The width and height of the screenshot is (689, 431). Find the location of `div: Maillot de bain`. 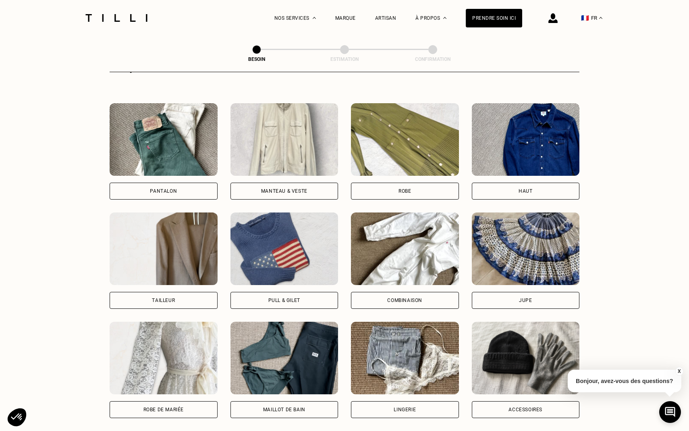

div: Maillot de bain is located at coordinates (284, 409).